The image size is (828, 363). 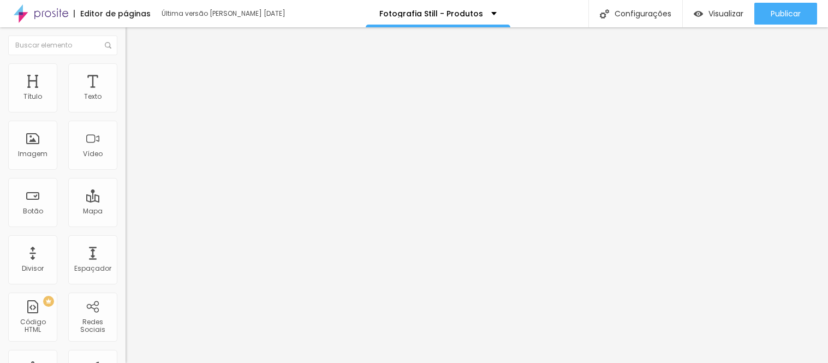 What do you see at coordinates (786, 14) in the screenshot?
I see `button: Publicar` at bounding box center [786, 14].